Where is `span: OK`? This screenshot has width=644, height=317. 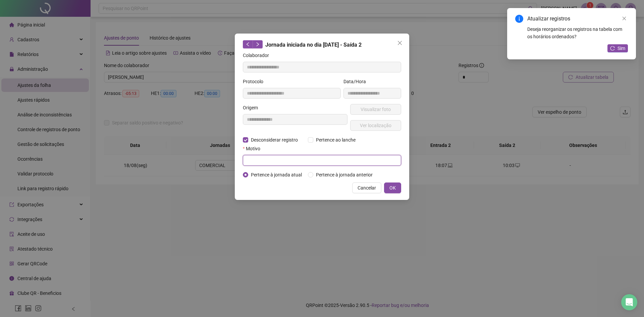 span: OK is located at coordinates (393, 188).